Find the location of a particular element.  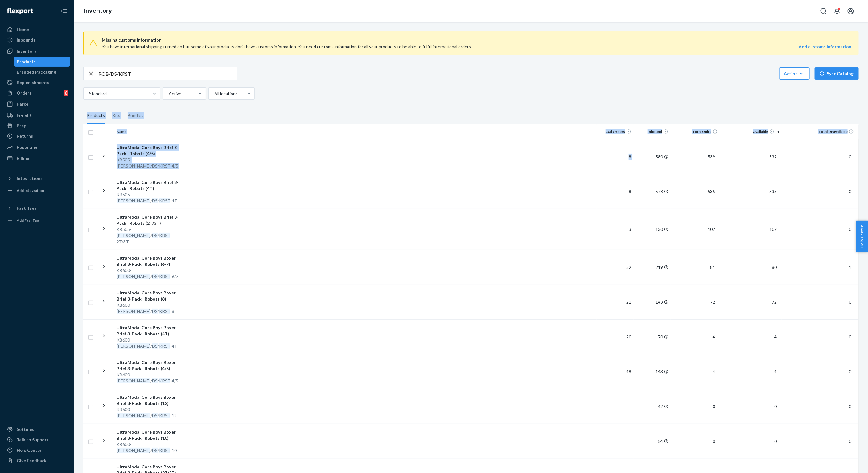

span: 80 is located at coordinates (774, 267).